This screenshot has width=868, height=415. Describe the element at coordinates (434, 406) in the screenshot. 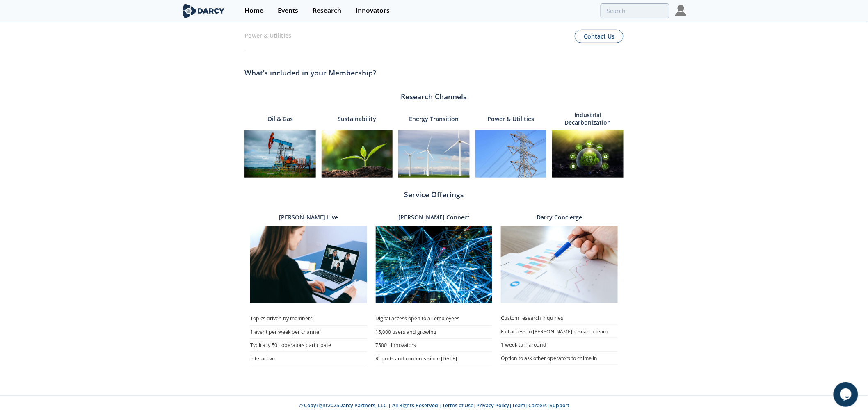

I see `p: © Copyright 2025 Darcy Partners, LLC | All Rights Reserved | | | | |` at that location.